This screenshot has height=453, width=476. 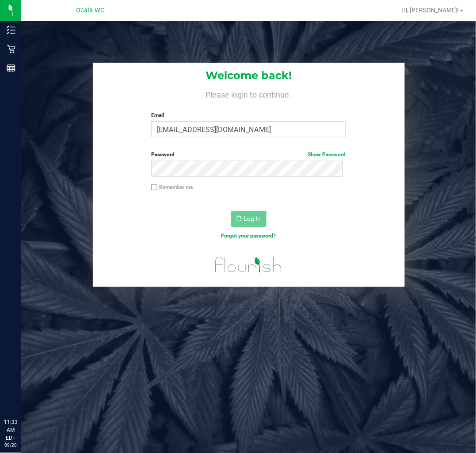 What do you see at coordinates (249, 76) in the screenshot?
I see `h1: Welcome back!` at bounding box center [249, 76].